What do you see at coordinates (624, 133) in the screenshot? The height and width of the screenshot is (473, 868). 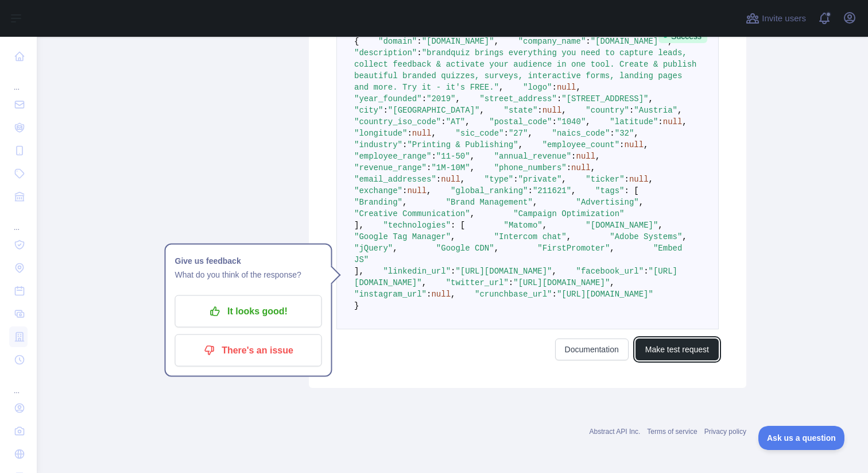 I see `span: "32"` at bounding box center [624, 133].